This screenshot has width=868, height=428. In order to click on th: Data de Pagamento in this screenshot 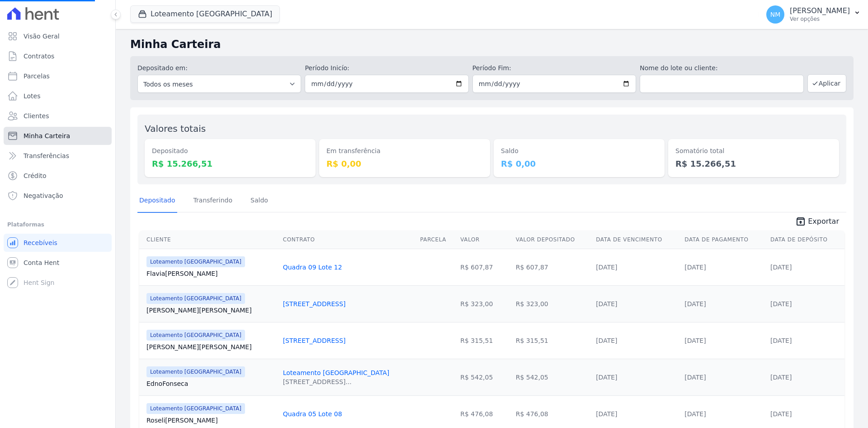, I will do `click(724, 239)`.